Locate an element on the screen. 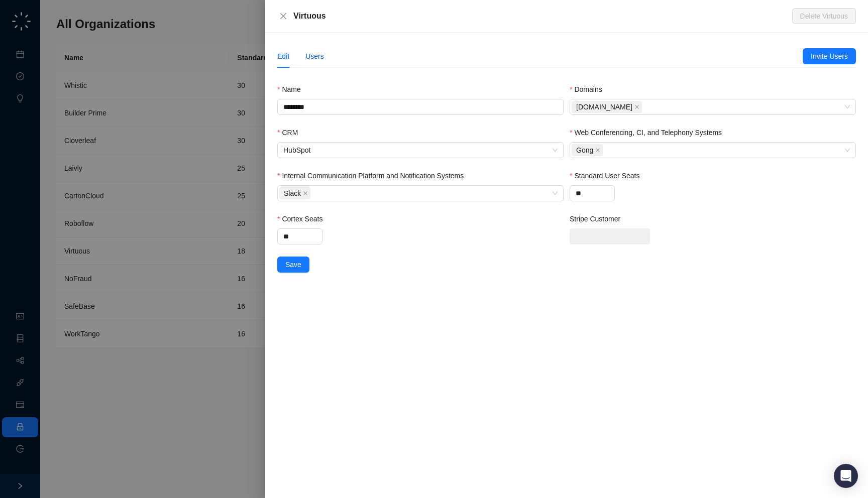 The width and height of the screenshot is (868, 498). input: Internal Communication Platform and Notification Systems is located at coordinates (314, 193).